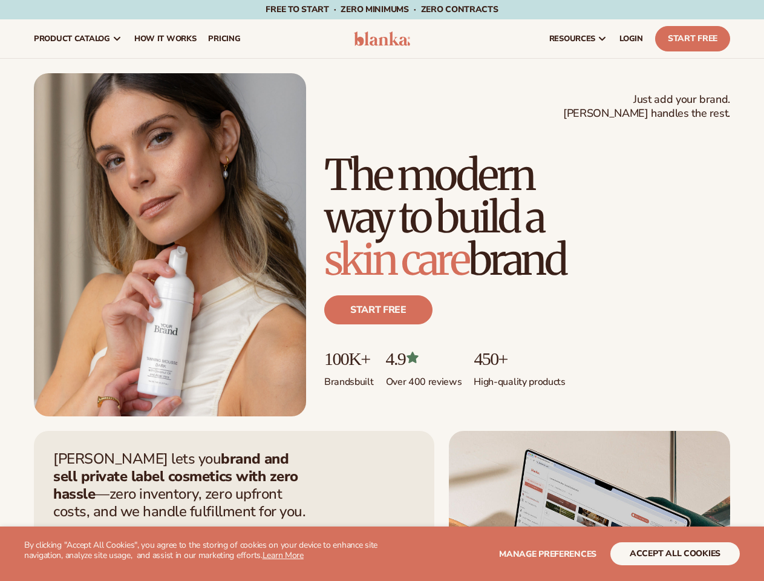  Describe the element at coordinates (203, 551) in the screenshot. I see `p: By clicking "Accept All Cookies", you agree to the storing of cookies on your device to enhance s...` at that location.